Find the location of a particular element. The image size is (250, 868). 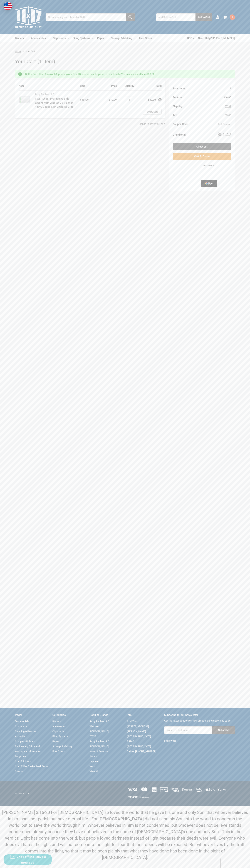

a: Company Policies is located at coordinates (25, 741).